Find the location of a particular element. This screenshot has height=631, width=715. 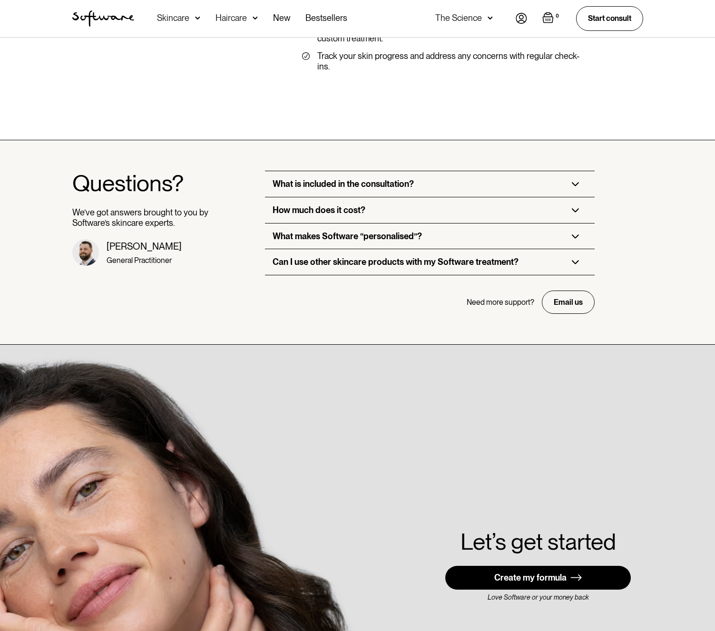

p: We’ve got answers brought to you by Software’s skincare experts. is located at coordinates (141, 217).